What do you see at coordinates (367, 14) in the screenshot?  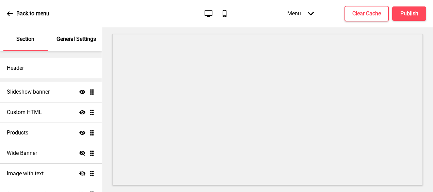 I see `h4: Clear Cache` at bounding box center [367, 14].